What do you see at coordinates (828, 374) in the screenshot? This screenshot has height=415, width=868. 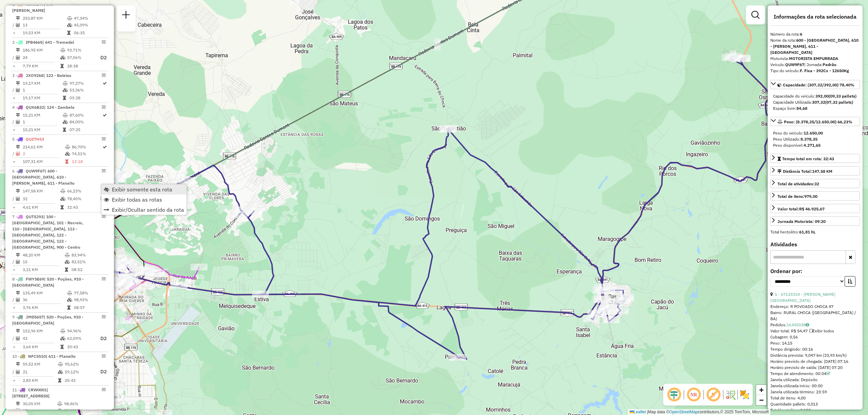 I see `a: Com service time` at bounding box center [828, 374].